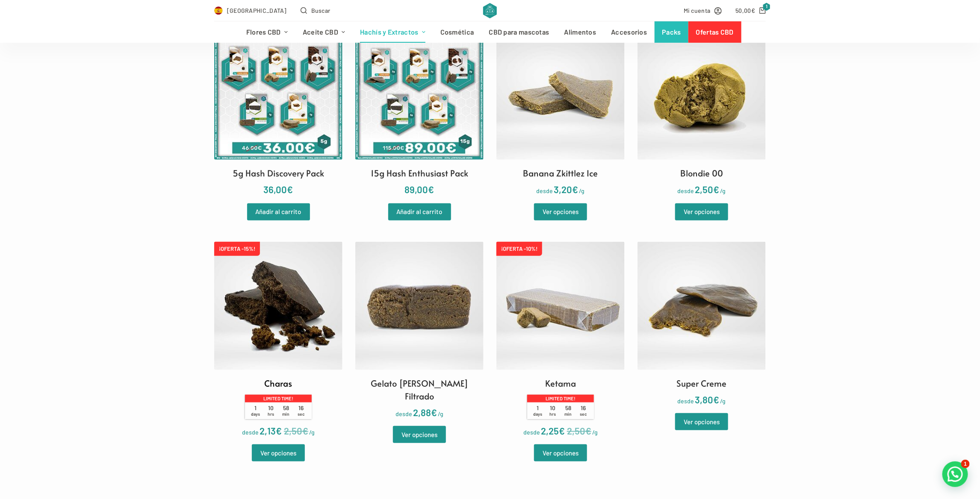 The height and width of the screenshot is (499, 980). I want to click on bdi: 36,00, so click(278, 189).